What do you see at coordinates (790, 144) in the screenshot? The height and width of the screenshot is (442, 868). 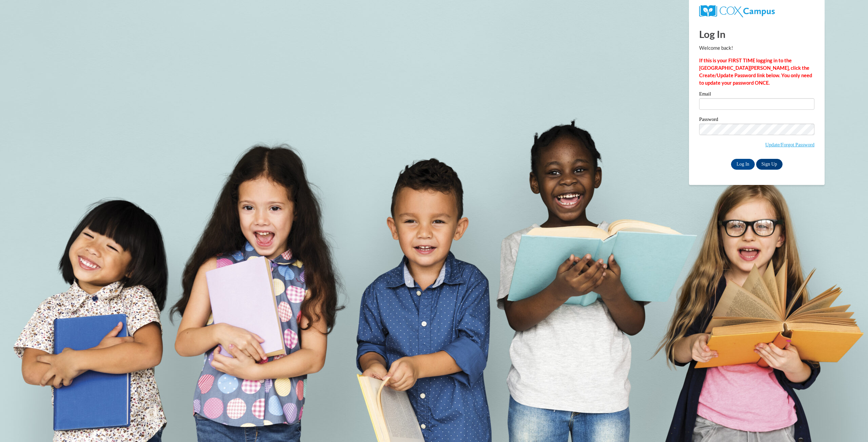 I see `a: Update/Forgot Password` at bounding box center [790, 144].